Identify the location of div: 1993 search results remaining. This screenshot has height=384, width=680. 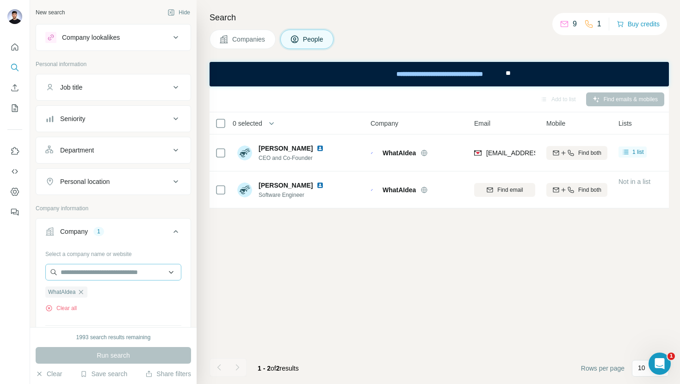
(113, 338).